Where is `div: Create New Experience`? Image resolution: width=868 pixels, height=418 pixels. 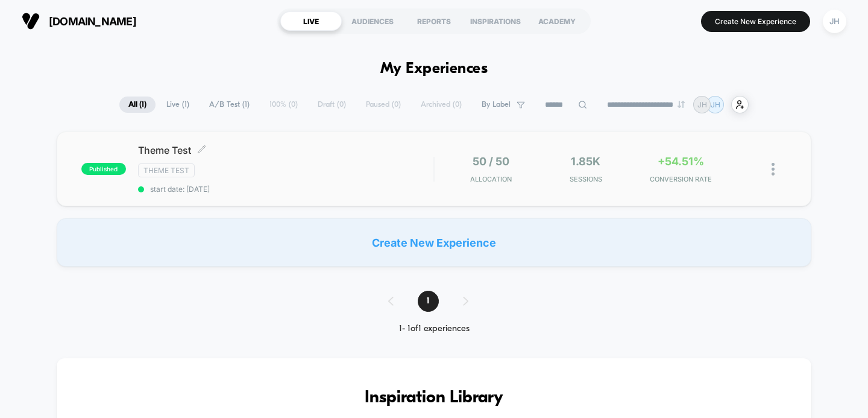 div: Create New Experience is located at coordinates (434, 242).